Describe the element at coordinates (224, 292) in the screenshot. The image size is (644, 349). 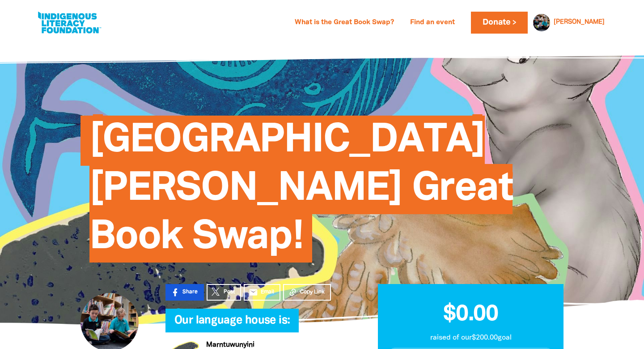
I see `a: Post` at that location.